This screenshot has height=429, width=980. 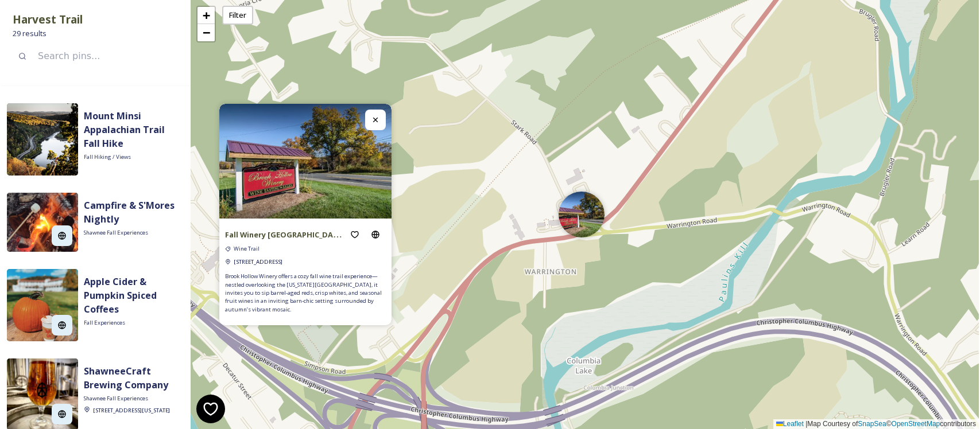 I want to click on span: Fall Experiences, so click(x=105, y=323).